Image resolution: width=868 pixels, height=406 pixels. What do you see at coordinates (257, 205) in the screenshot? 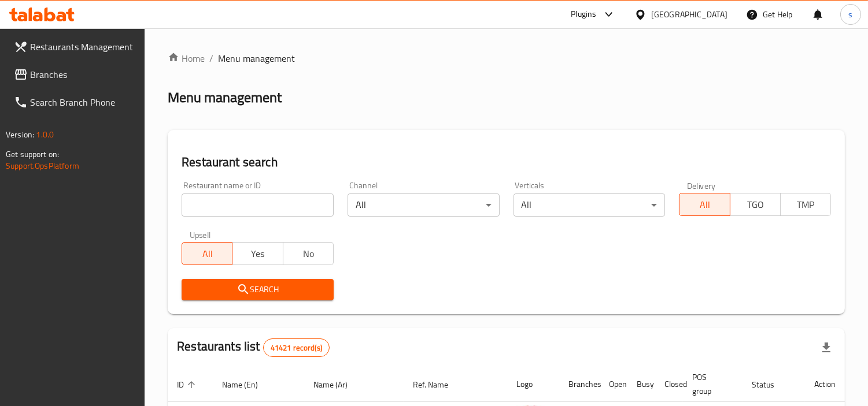
I see `input: Search for restaurant name or ID..` at bounding box center [257, 205].